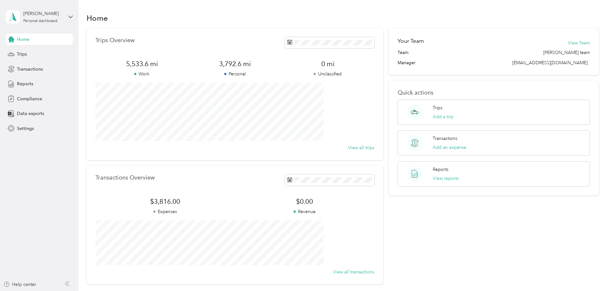 This screenshot has height=291, width=610. I want to click on span: Transactions, so click(30, 69).